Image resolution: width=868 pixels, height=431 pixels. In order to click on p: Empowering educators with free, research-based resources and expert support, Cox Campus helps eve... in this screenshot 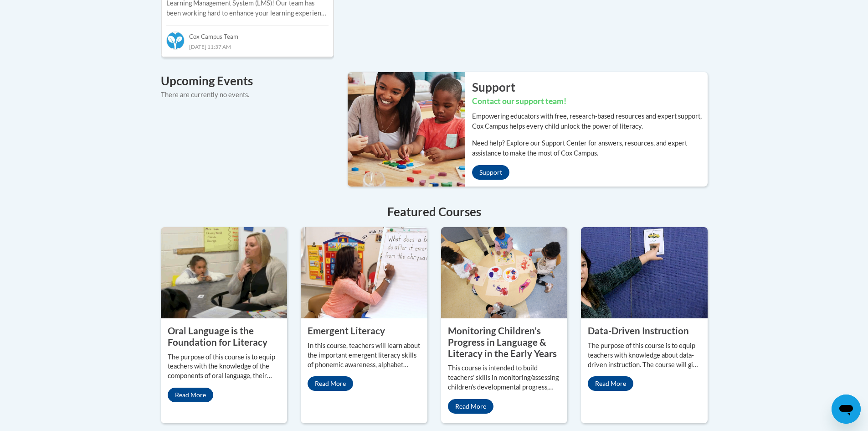, I will do `click(590, 121)`.